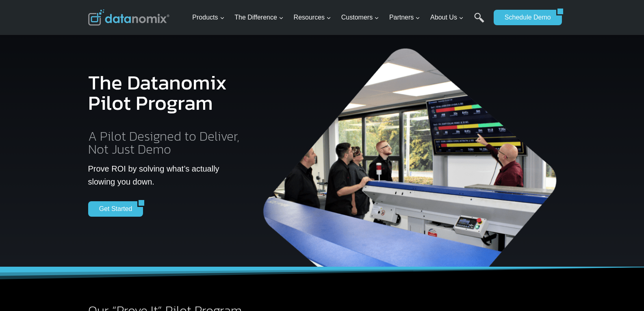 Image resolution: width=644 pixels, height=311 pixels. What do you see at coordinates (410, 154) in the screenshot?
I see `img: The Datanomix Production Monitoring Pilot Program` at bounding box center [410, 154].